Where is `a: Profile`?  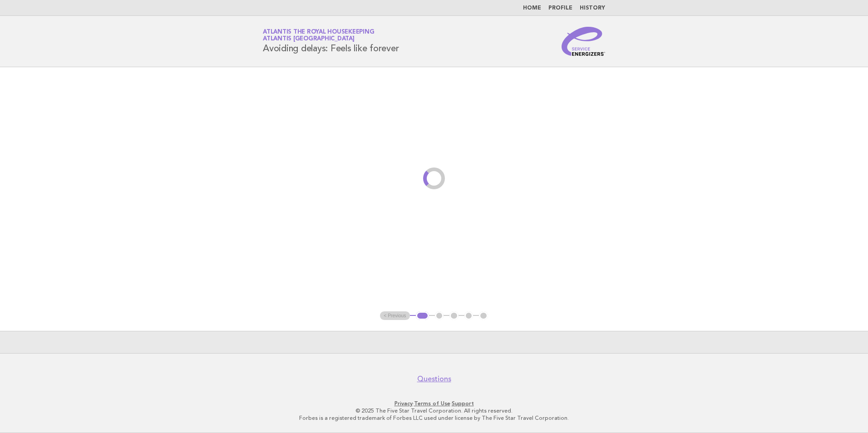
a: Profile is located at coordinates (560, 8).